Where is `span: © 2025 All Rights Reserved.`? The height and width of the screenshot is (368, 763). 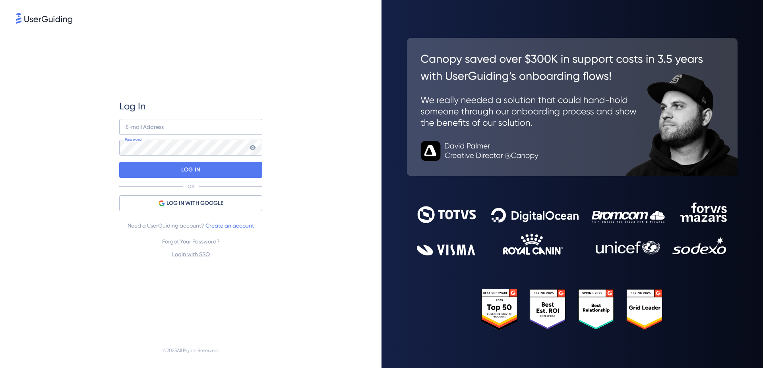
span: © 2025 All Rights Reserved. is located at coordinates (191, 350).